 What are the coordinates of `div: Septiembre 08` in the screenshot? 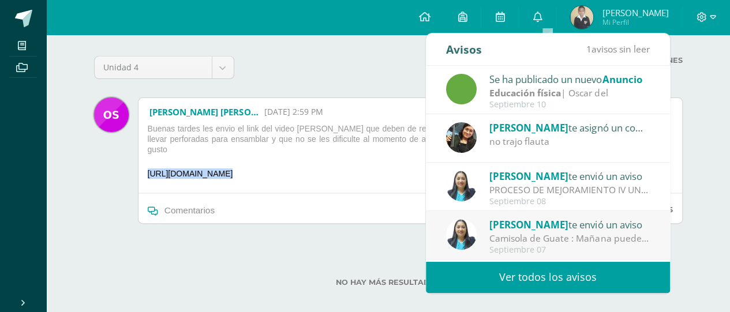 It's located at (570, 202).